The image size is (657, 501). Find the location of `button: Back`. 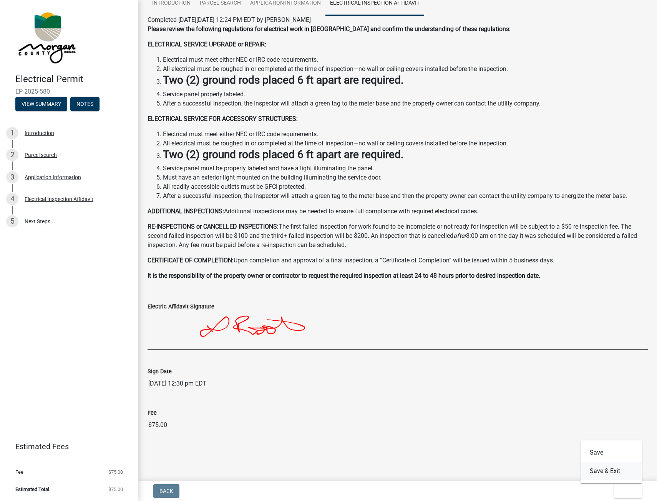

button: Back is located at coordinates (166, 491).